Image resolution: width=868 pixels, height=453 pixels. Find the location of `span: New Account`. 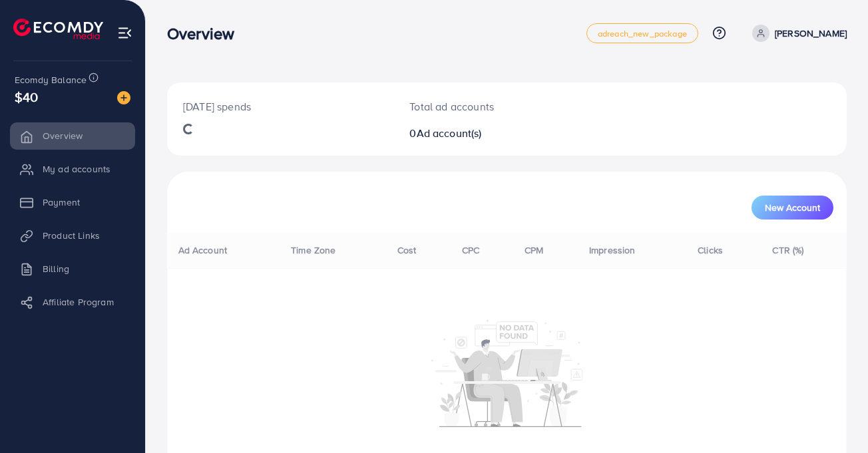

span: New Account is located at coordinates (792, 208).